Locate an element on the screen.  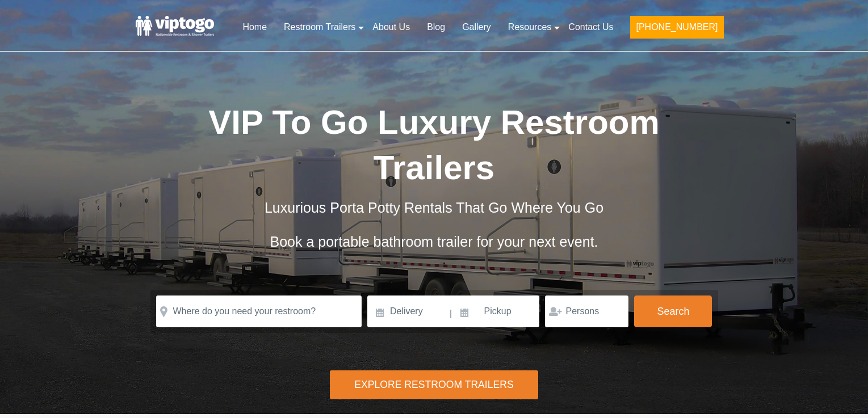
a: Contact Us is located at coordinates (591, 27).